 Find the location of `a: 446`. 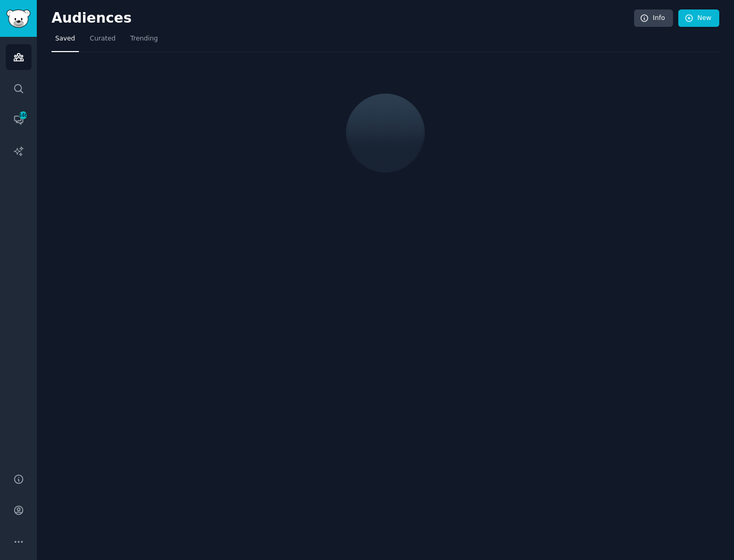

a: 446 is located at coordinates (19, 120).